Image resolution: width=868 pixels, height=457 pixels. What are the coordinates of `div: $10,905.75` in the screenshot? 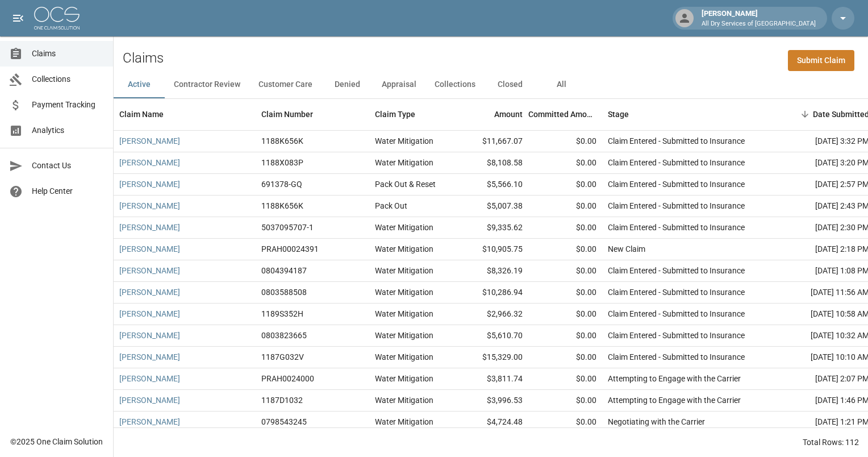 It's located at (491, 249).